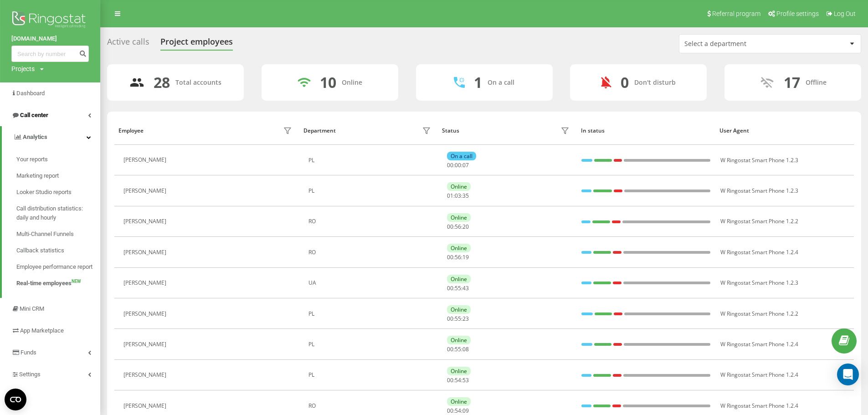  Describe the element at coordinates (451, 130) in the screenshot. I see `div: Status` at that location.